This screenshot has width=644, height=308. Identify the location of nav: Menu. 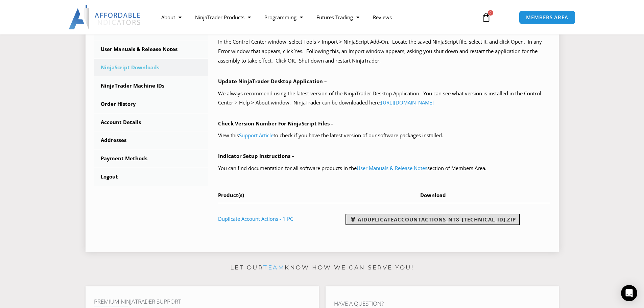
(314, 17).